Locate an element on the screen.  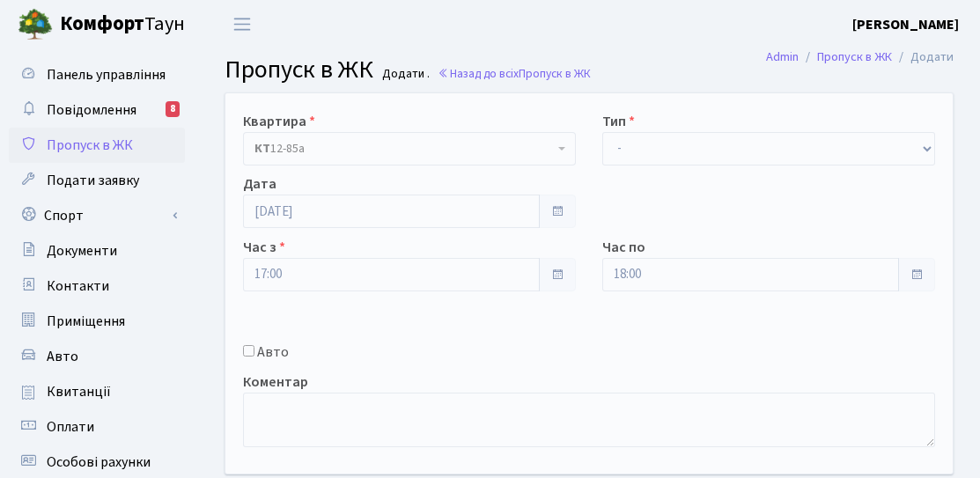
a: Подати заявку is located at coordinates (97, 180).